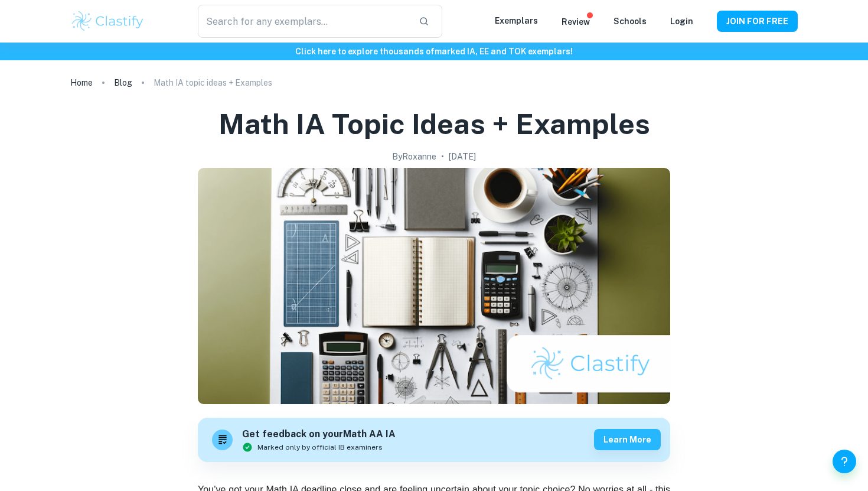 This screenshot has width=868, height=491. I want to click on button: Help and Feedback, so click(844, 461).